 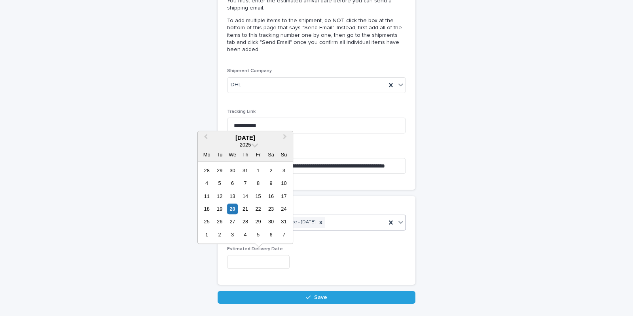 I want to click on div: Choose Sunday, 31 August 2025, so click(x=284, y=221).